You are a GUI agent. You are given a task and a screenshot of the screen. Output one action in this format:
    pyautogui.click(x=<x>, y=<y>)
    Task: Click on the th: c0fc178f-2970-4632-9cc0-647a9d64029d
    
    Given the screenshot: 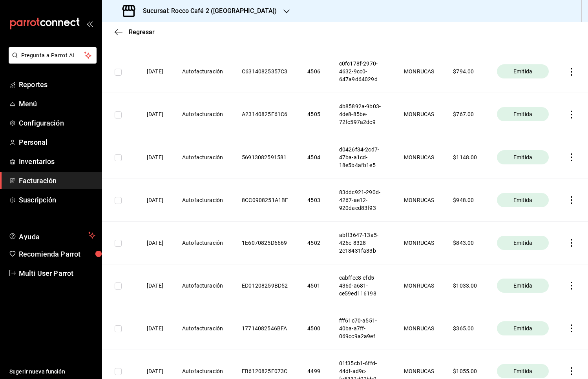 What is the action you would take?
    pyautogui.click(x=362, y=71)
    